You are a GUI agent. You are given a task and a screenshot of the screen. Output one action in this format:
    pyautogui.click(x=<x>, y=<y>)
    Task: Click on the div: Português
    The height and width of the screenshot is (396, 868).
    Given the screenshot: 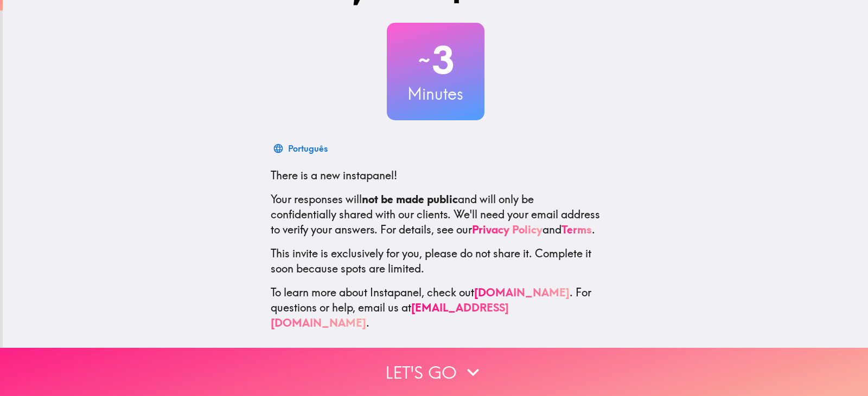 What is the action you would take?
    pyautogui.click(x=308, y=149)
    